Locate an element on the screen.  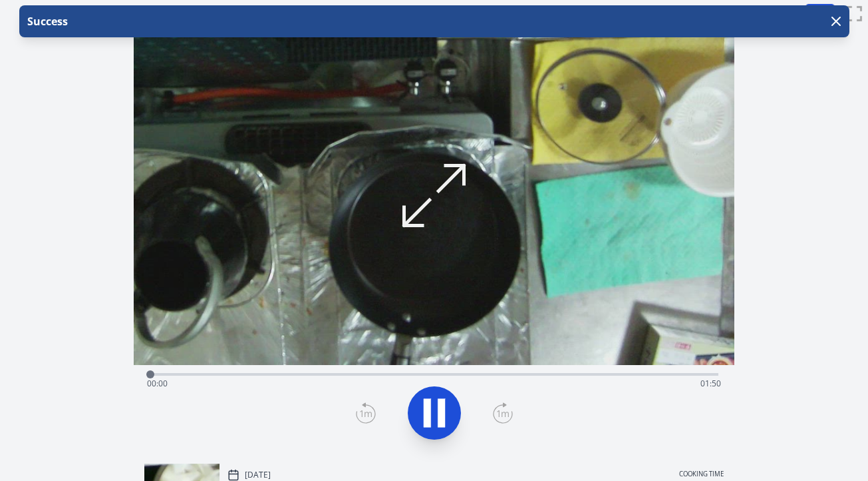
p: Success is located at coordinates (46, 21).